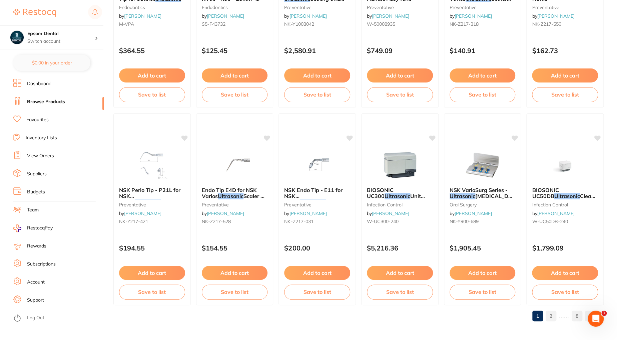  What do you see at coordinates (400, 248) in the screenshot?
I see `p: $5,216.36` at bounding box center [400, 248].